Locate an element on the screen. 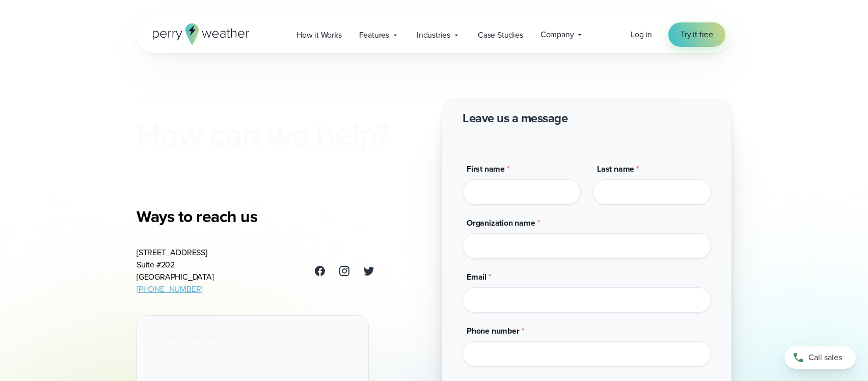  span: Call sales is located at coordinates (825, 358).